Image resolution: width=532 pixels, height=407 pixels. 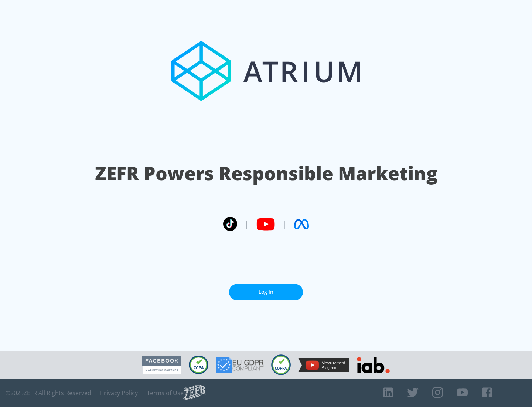 I want to click on img: GDPR Compliant, so click(x=240, y=364).